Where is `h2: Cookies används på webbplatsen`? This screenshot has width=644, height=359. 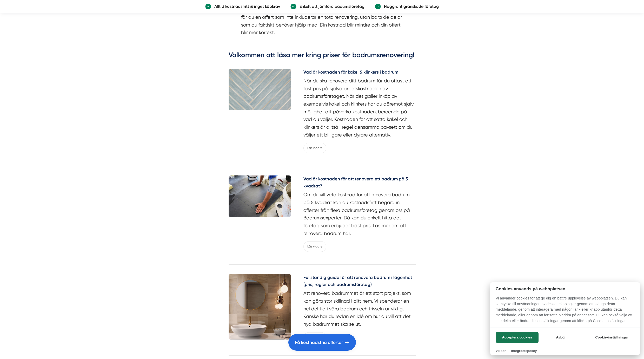
h2: Cookies används på webbplatsen is located at coordinates (565, 289).